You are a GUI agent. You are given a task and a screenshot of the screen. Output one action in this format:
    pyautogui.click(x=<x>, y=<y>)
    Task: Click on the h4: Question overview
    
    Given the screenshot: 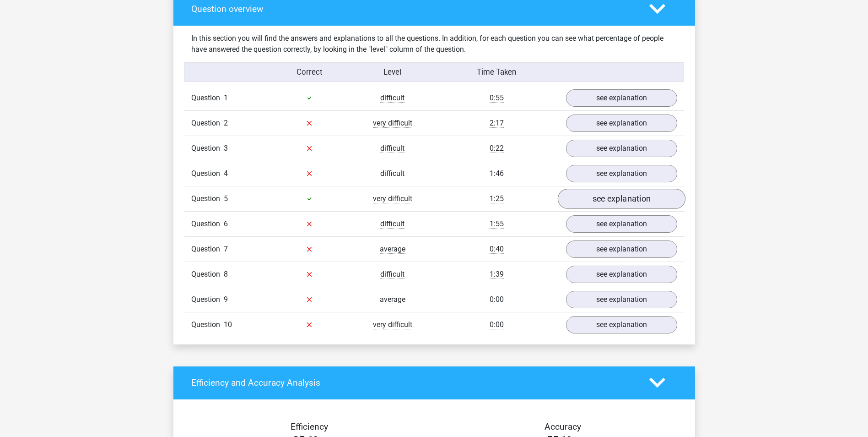 What is the action you would take?
    pyautogui.click(x=413, y=8)
    